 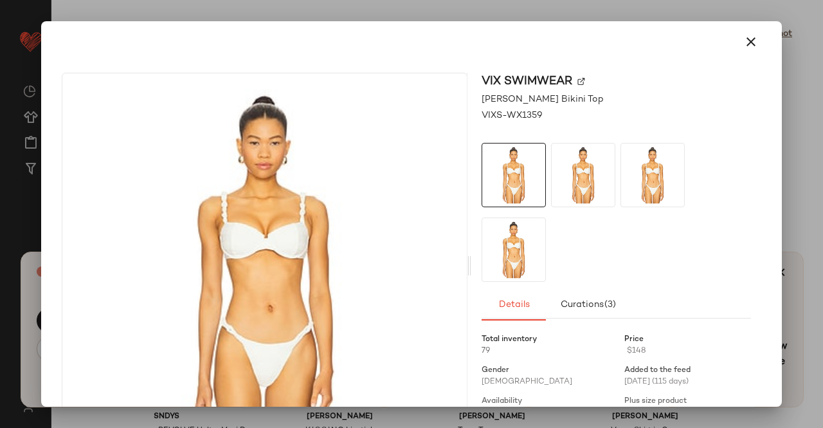 What do you see at coordinates (610, 305) in the screenshot?
I see `span: (3)` at bounding box center [610, 305].